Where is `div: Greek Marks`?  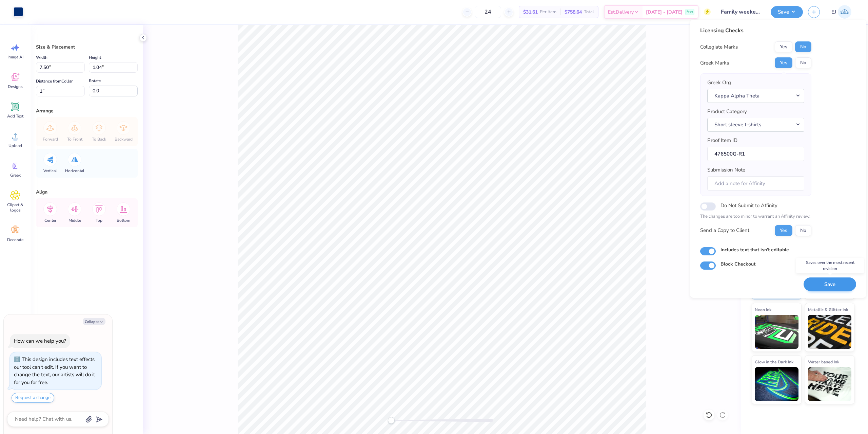 div: Greek Marks is located at coordinates (715, 63).